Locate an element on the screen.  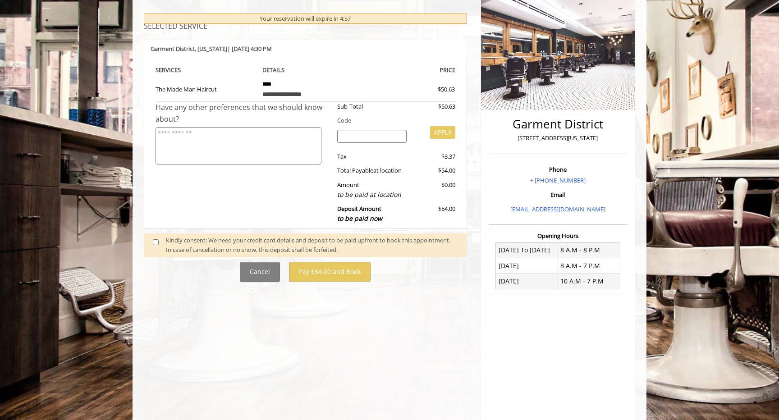
div: Kindly consent: We need your credit card details and deposit to be paid upfront to book this appo... is located at coordinates (312, 245).